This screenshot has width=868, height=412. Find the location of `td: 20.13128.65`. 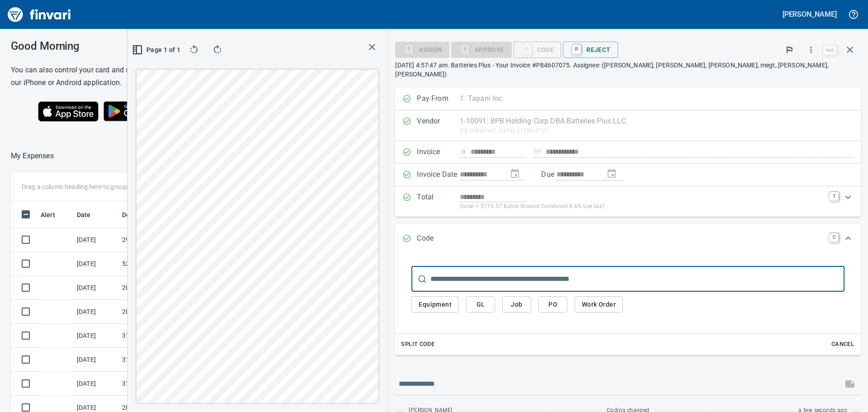

td: 20.13128.65 is located at coordinates (159, 312).